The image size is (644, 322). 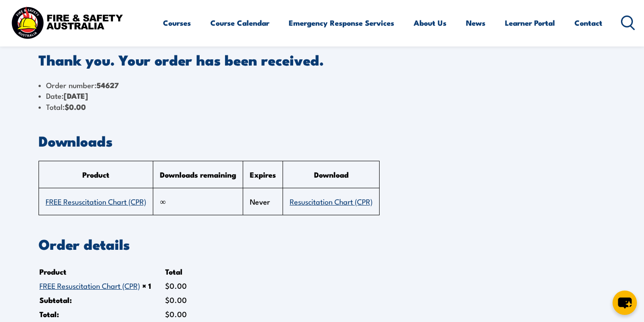 I want to click on a: Contact, so click(x=588, y=23).